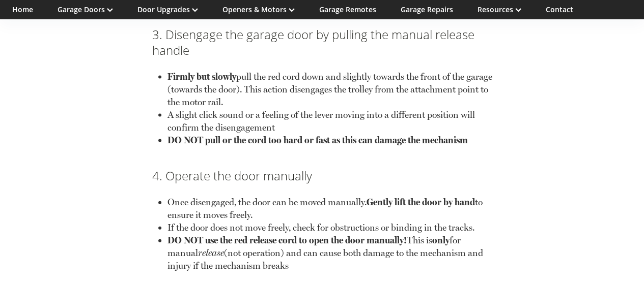 This screenshot has width=644, height=284. I want to click on strong: DO NOT pull or the cord too hard or fast as this can damage the mechanism, so click(317, 140).